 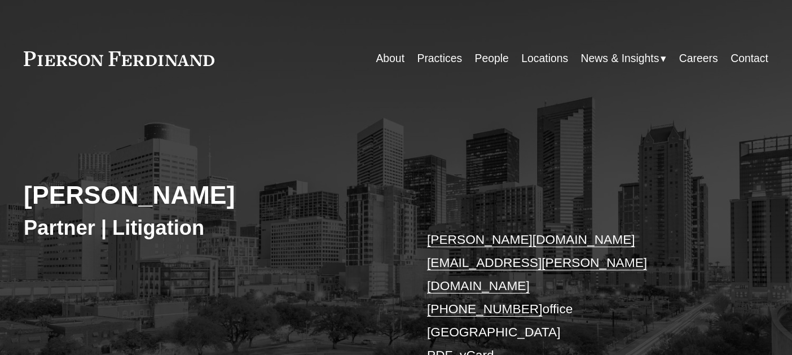 What do you see at coordinates (699, 59) in the screenshot?
I see `a: Careers` at bounding box center [699, 59].